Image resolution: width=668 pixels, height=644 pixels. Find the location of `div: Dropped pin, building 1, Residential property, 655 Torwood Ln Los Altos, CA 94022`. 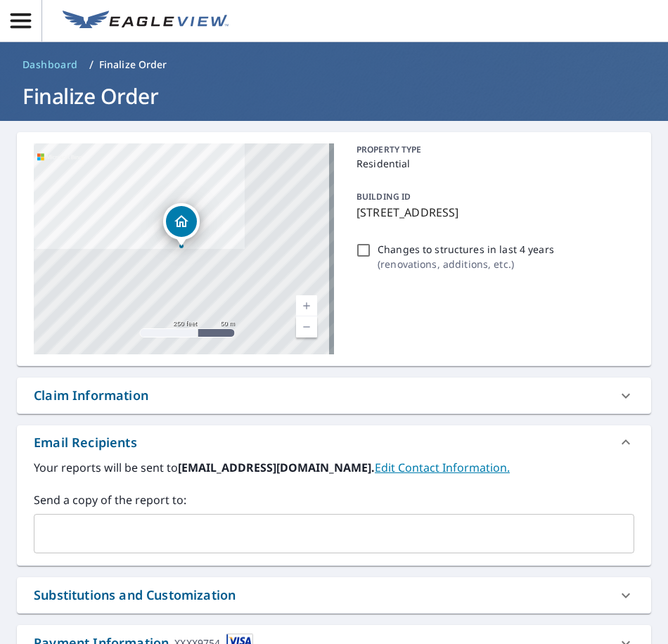

div: Dropped pin, building 1, Residential property, 655 Torwood Ln Los Altos, CA 94022 is located at coordinates (181, 225).